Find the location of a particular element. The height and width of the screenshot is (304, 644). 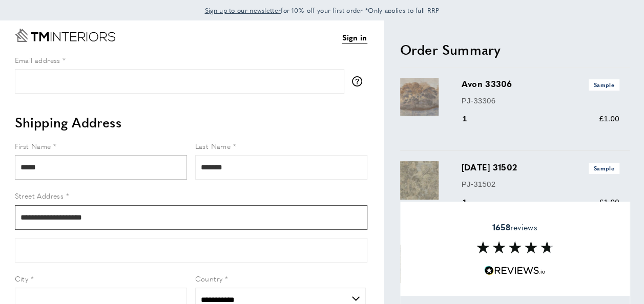

h3: Avon 33306 is located at coordinates (540, 84).